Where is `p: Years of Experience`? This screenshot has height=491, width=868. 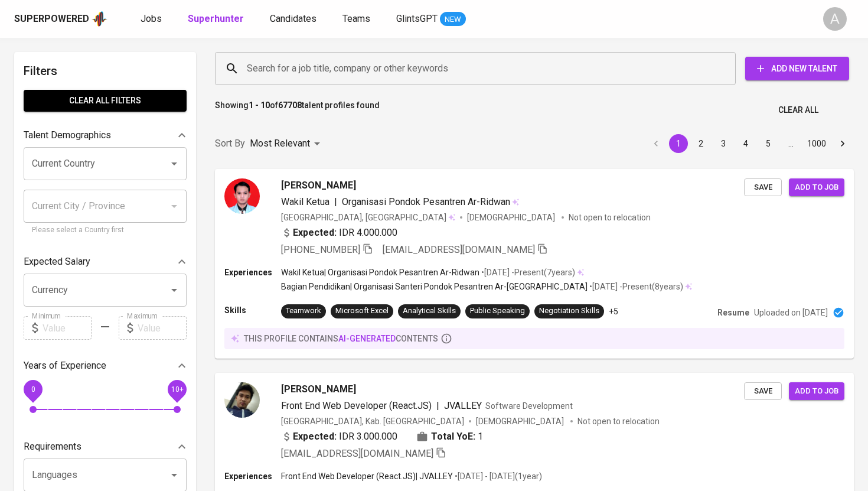 p: Years of Experience is located at coordinates (65, 366).